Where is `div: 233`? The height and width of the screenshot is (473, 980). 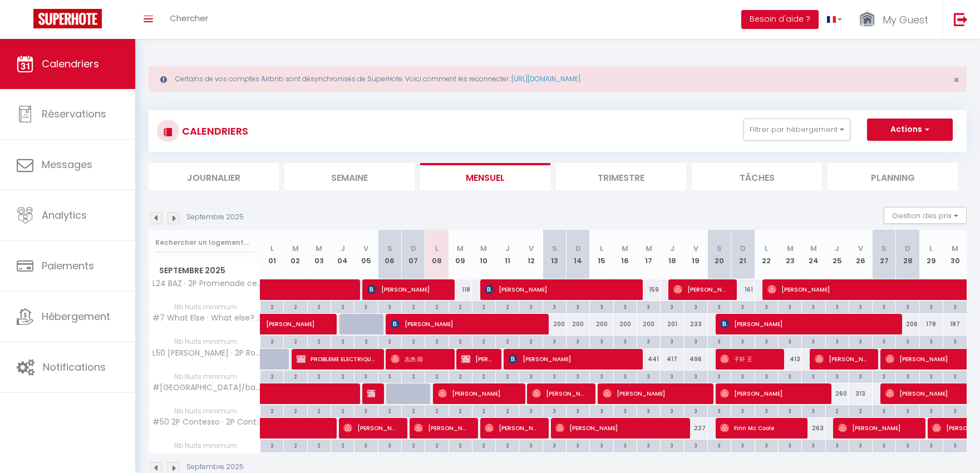
div: 233 is located at coordinates (696, 324).